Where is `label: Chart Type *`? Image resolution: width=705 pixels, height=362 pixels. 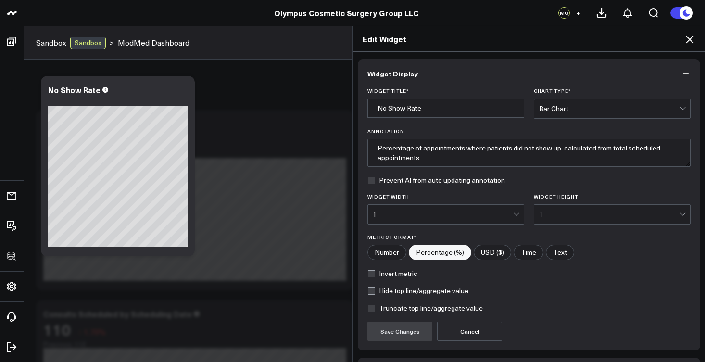 label: Chart Type * is located at coordinates (613, 91).